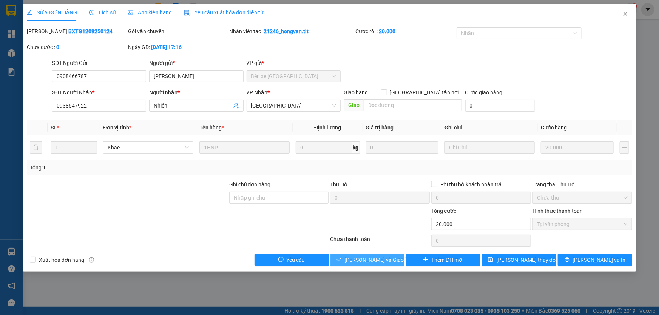  I want to click on button: plusThêm ĐH mới, so click(443, 260).